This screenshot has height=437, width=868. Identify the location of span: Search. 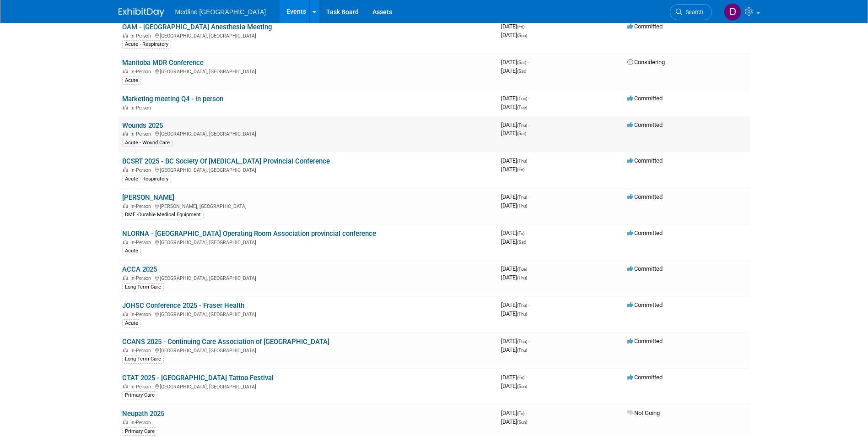
(693, 12).